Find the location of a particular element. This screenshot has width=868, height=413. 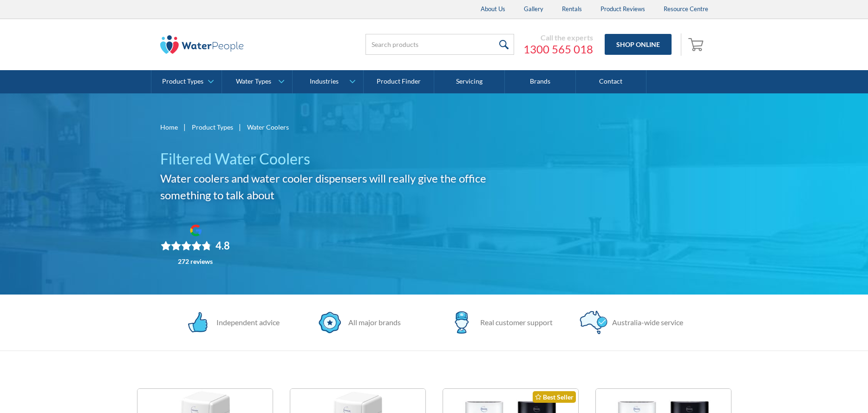

div: Rating: 4.8 out of 5 is located at coordinates (195, 246).